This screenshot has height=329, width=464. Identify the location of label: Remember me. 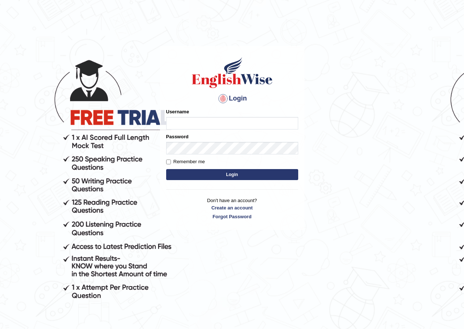
(186, 162).